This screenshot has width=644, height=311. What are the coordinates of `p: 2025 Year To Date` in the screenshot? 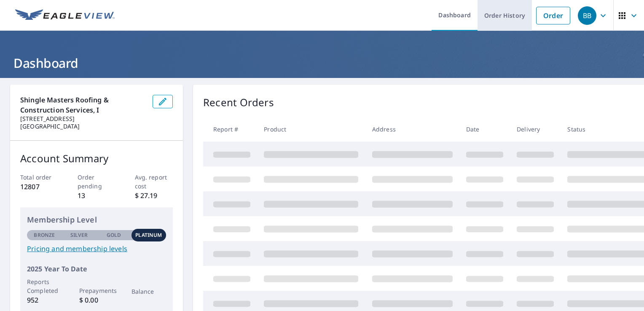 It's located at (96, 269).